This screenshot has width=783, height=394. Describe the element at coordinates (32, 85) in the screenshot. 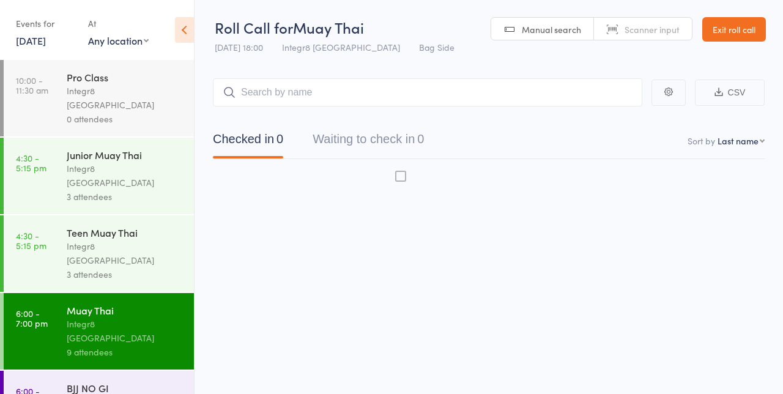

I see `time: 10:00 - 11:30 am` at that location.